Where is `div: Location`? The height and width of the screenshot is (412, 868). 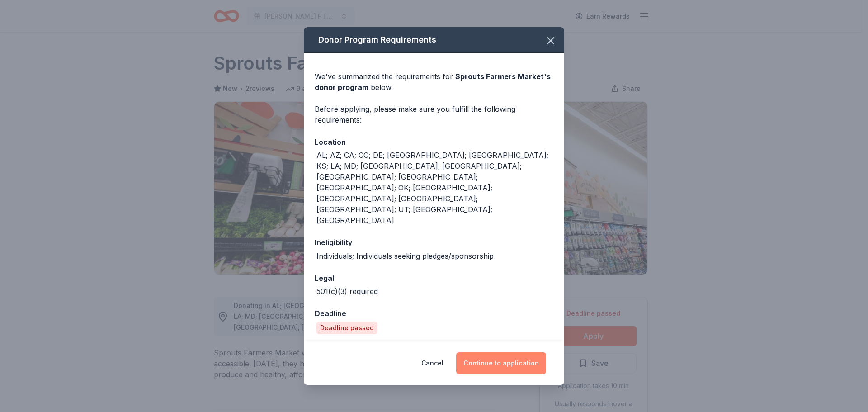 div: Location is located at coordinates (434, 142).